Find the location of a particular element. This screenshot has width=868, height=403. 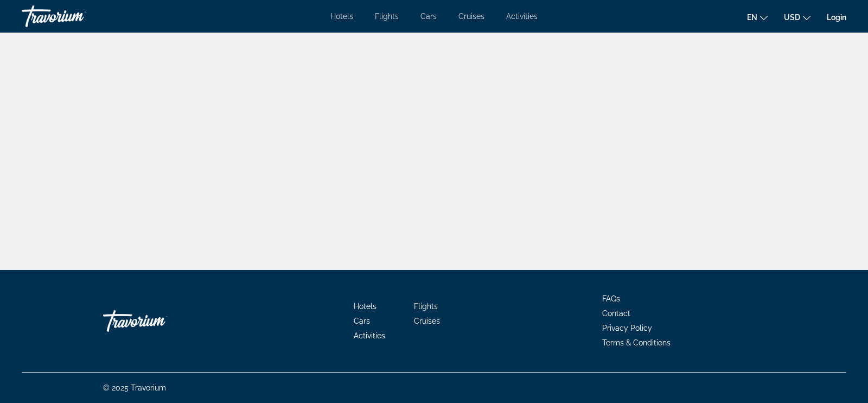

span: FAQs is located at coordinates (611, 299).